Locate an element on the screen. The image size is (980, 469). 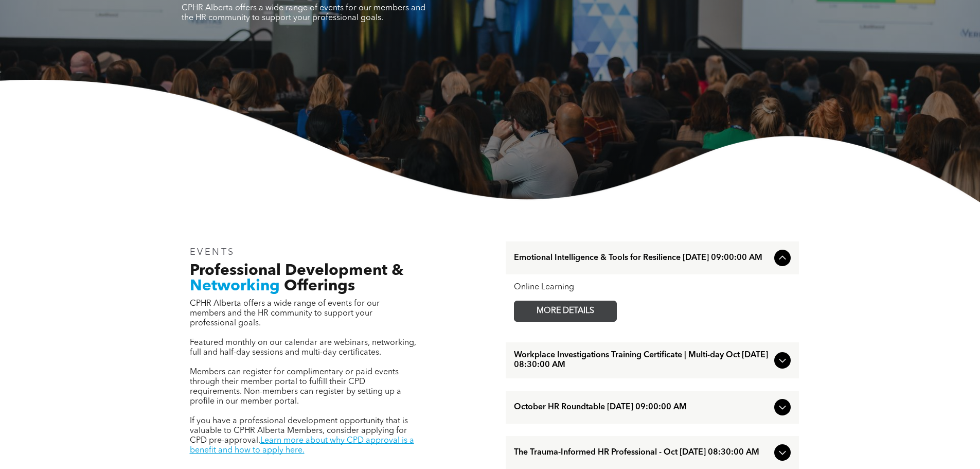
div: Online Learning is located at coordinates (653, 287).